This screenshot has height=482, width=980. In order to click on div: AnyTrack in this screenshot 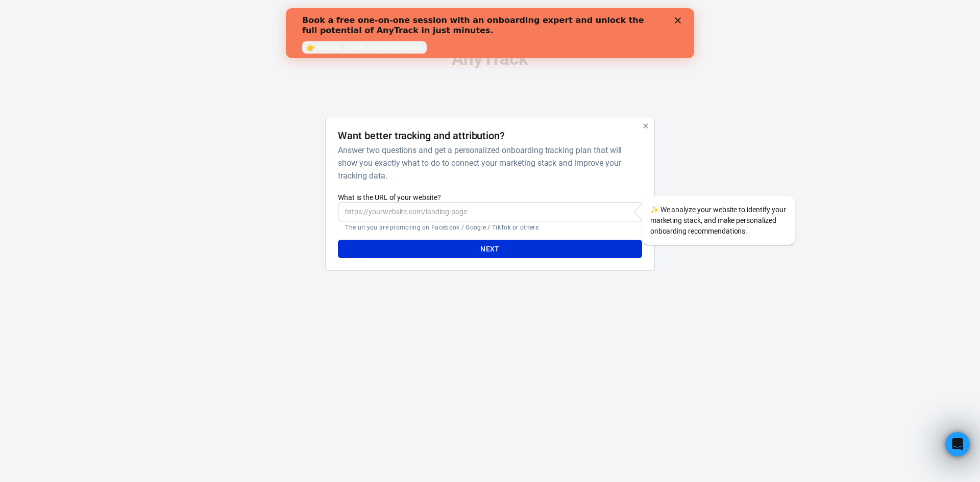, I will do `click(490, 58)`.